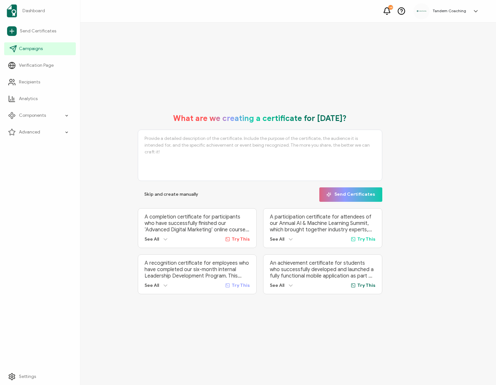  What do you see at coordinates (421, 11) in the screenshot?
I see `img: d7b0310f-7c19-4fdb-a15a-f7f4cef43e50.png` at bounding box center [421, 11].